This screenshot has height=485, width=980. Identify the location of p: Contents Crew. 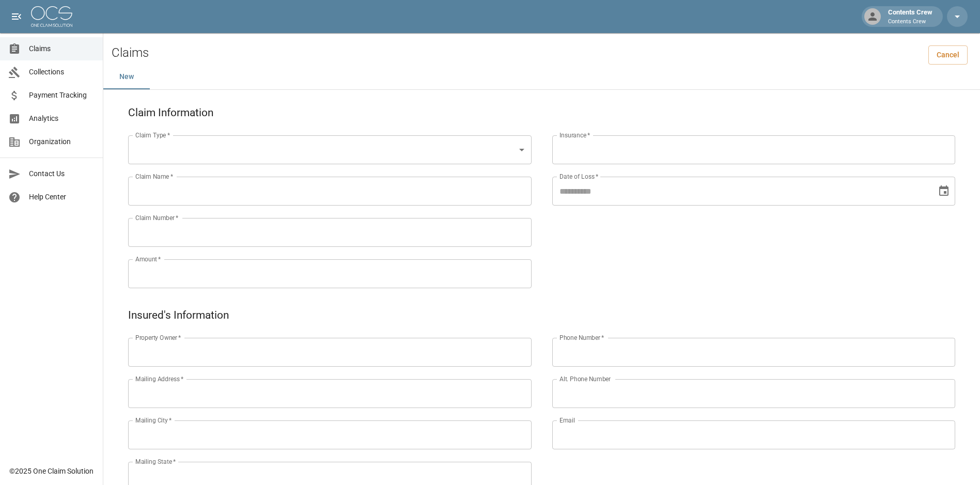
(910, 22).